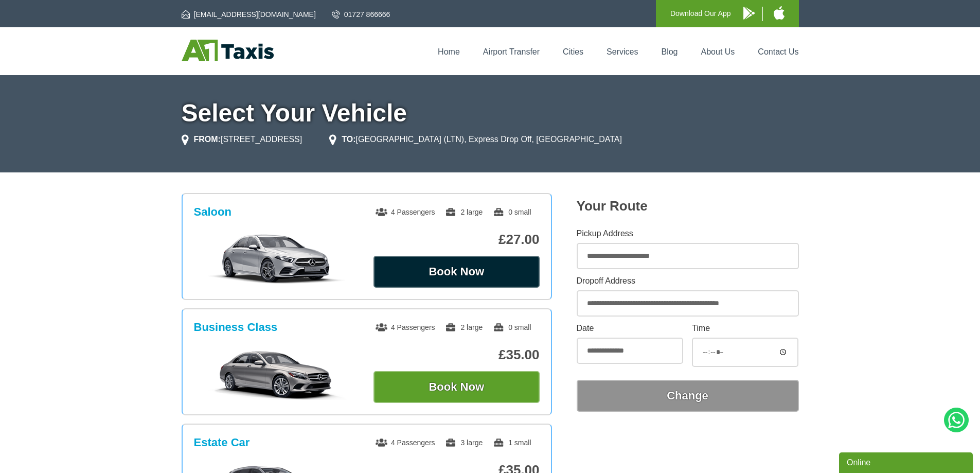 The width and height of the screenshot is (980, 473). I want to click on h3: Estate Car, so click(222, 442).